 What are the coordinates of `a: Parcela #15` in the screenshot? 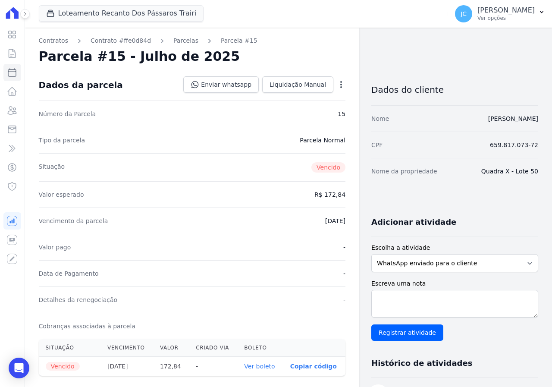 It's located at (239, 41).